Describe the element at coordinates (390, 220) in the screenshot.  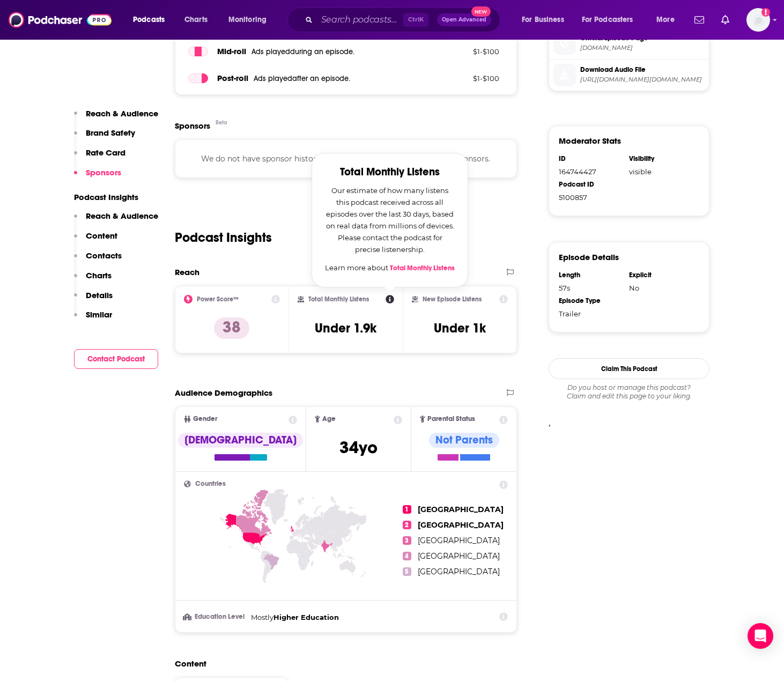
I see `p: Our estimate of how many listens this podcast received across all episodes over the last 30 days,...` at that location.